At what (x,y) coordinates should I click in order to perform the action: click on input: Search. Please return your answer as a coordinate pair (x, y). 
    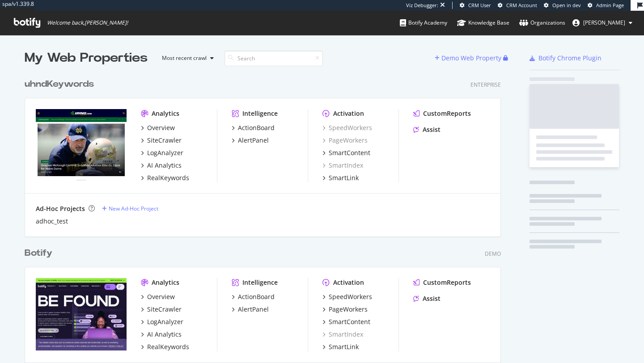
    Looking at the image, I should click on (274, 58).